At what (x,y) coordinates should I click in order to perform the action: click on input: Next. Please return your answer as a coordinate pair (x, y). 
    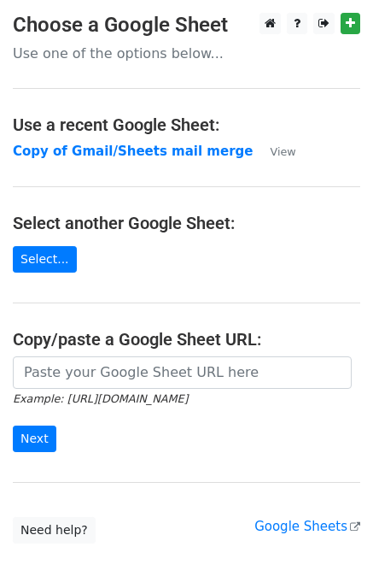
    Looking at the image, I should click on (35, 438).